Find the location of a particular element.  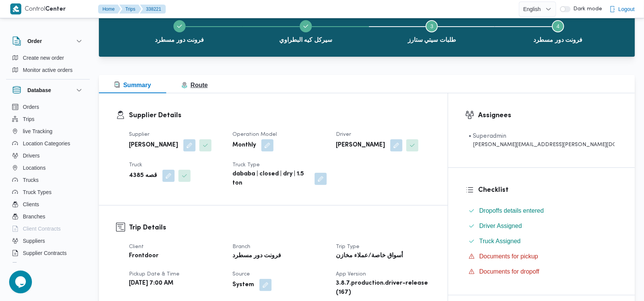

span: Branches is located at coordinates (34, 217).